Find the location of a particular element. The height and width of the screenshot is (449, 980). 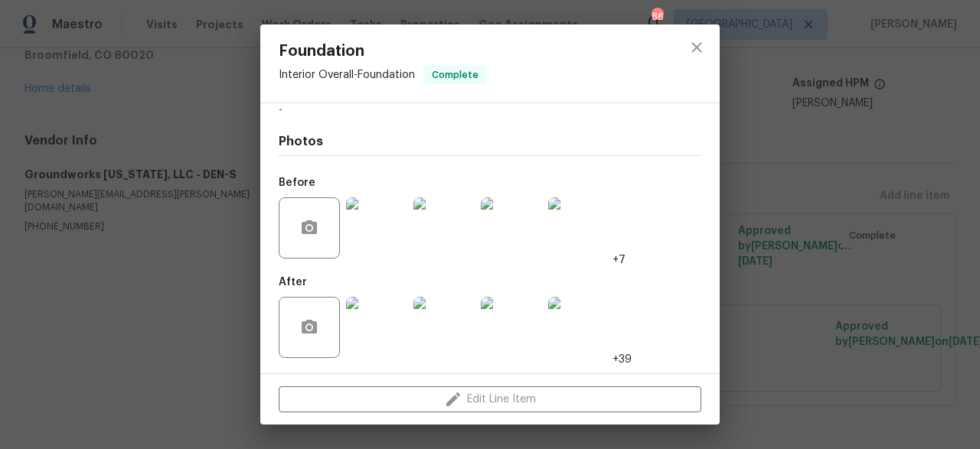

button: close is located at coordinates (697, 48).